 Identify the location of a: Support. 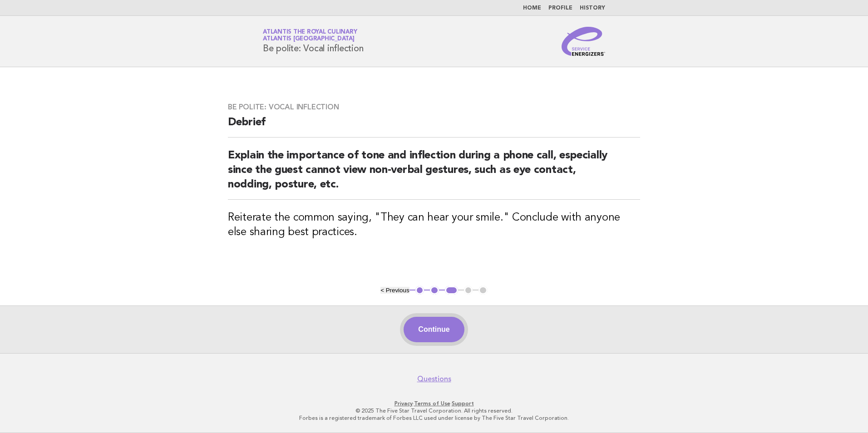
(463, 403).